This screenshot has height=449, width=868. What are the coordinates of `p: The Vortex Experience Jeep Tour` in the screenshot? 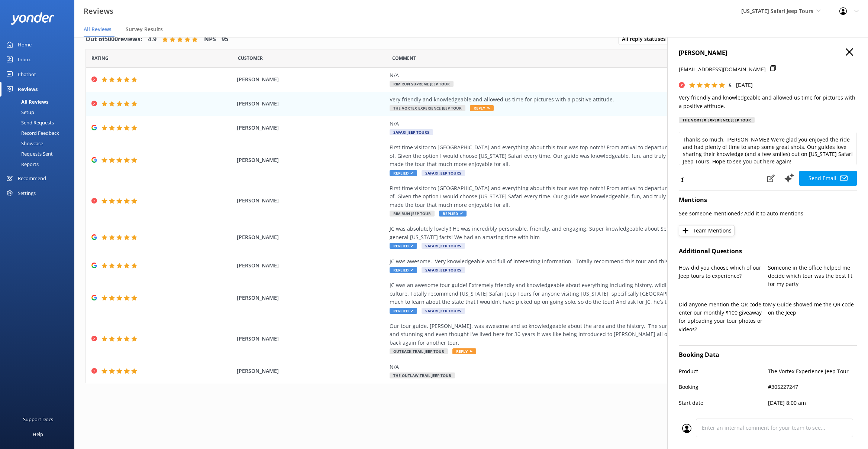 It's located at (813, 372).